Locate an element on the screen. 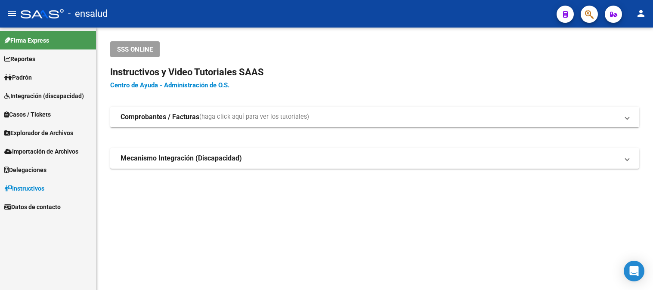  mat-icon: person is located at coordinates (641, 13).